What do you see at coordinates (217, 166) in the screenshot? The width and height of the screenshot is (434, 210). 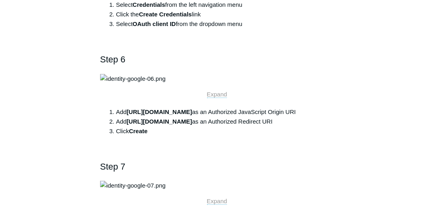 I see `h2: Step 7` at bounding box center [217, 166].